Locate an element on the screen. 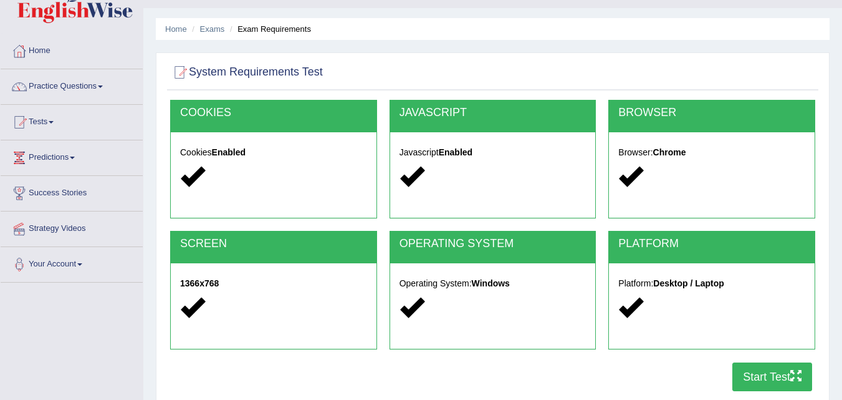 This screenshot has width=842, height=400. h5: Cookies is located at coordinates (274, 152).